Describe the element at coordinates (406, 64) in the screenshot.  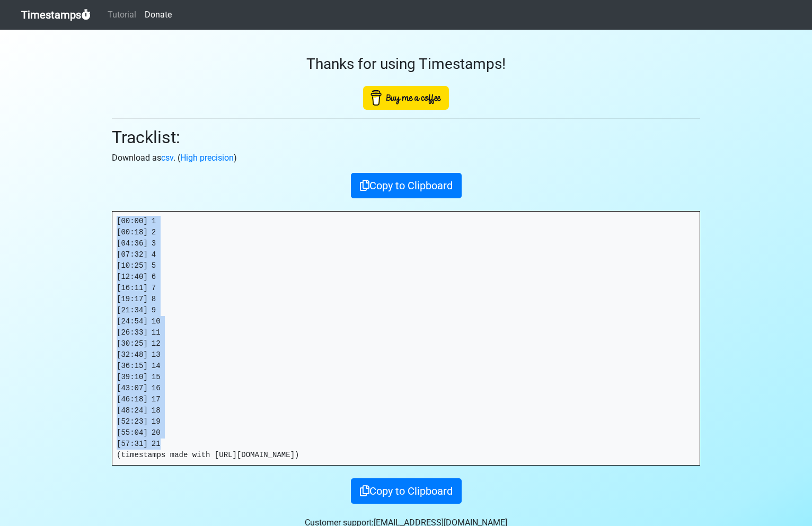
I see `h3: Thanks for using Timestamps!` at that location.